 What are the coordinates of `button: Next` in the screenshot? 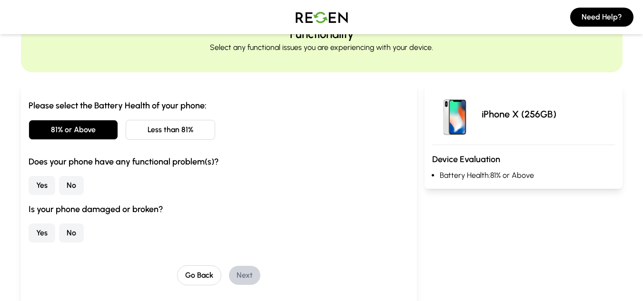 It's located at (245, 276).